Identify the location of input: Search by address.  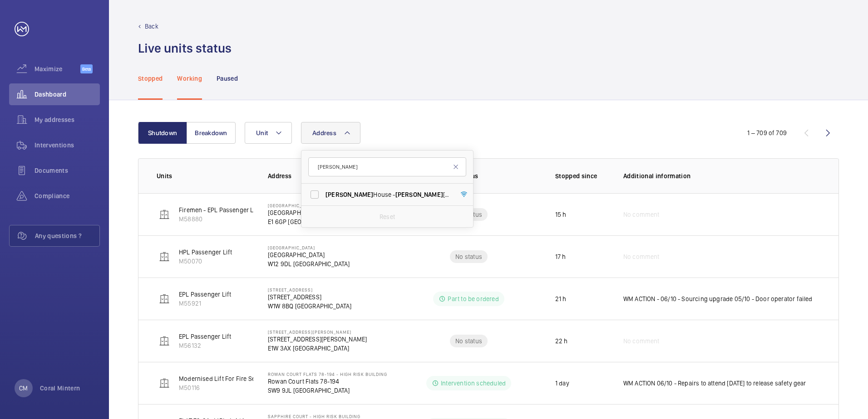
(387, 167).